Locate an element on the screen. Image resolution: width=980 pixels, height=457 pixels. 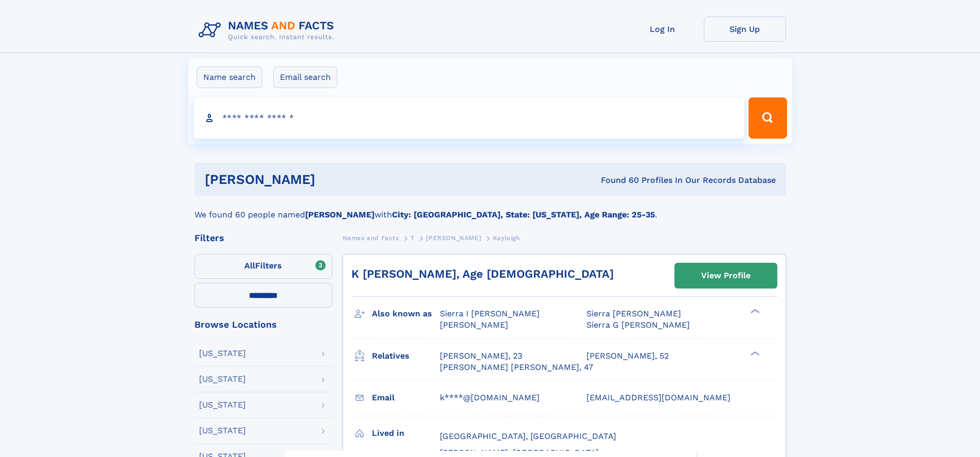
label: Name search is located at coordinates (229, 77).